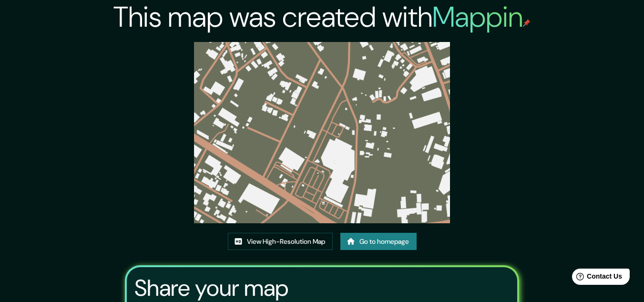  What do you see at coordinates (322, 133) in the screenshot?
I see `img: created-map` at bounding box center [322, 133].